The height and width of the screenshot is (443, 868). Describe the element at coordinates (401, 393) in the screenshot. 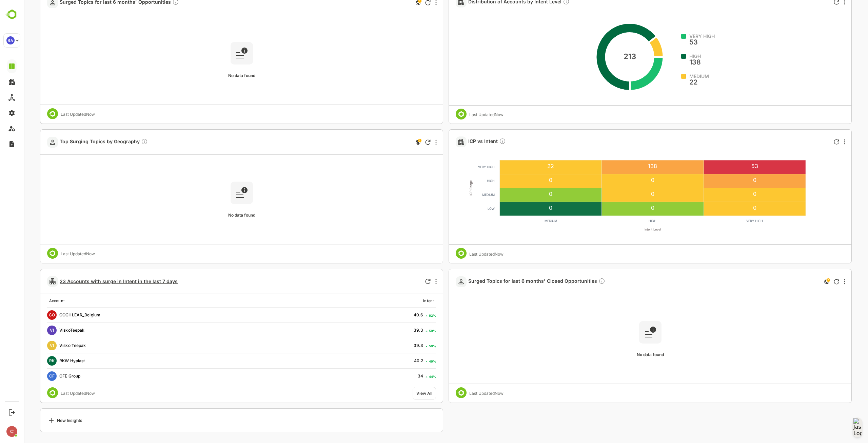

I see `div: View All` at that location.